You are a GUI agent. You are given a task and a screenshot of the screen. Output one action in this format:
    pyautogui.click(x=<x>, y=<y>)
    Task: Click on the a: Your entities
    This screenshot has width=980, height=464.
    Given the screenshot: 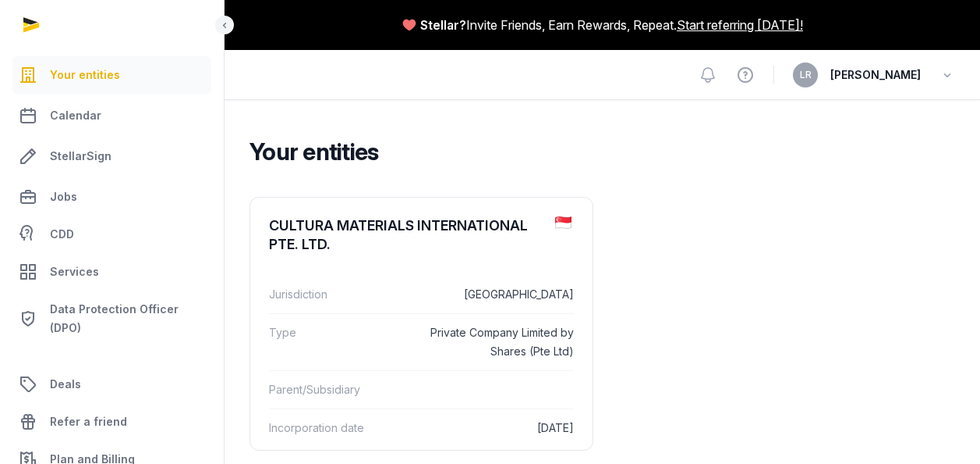 What is the action you would take?
    pyautogui.click(x=112, y=75)
    